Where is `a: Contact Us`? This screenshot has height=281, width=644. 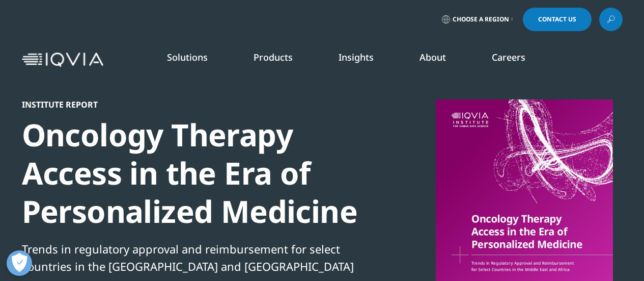
a: Contact Us is located at coordinates (557, 20).